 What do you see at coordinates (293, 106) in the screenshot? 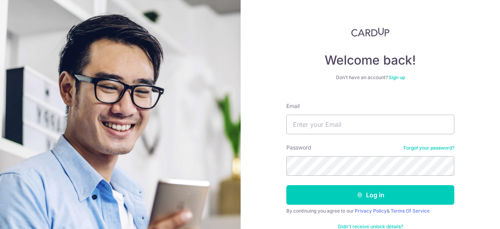
I see `label: Email` at bounding box center [293, 106].